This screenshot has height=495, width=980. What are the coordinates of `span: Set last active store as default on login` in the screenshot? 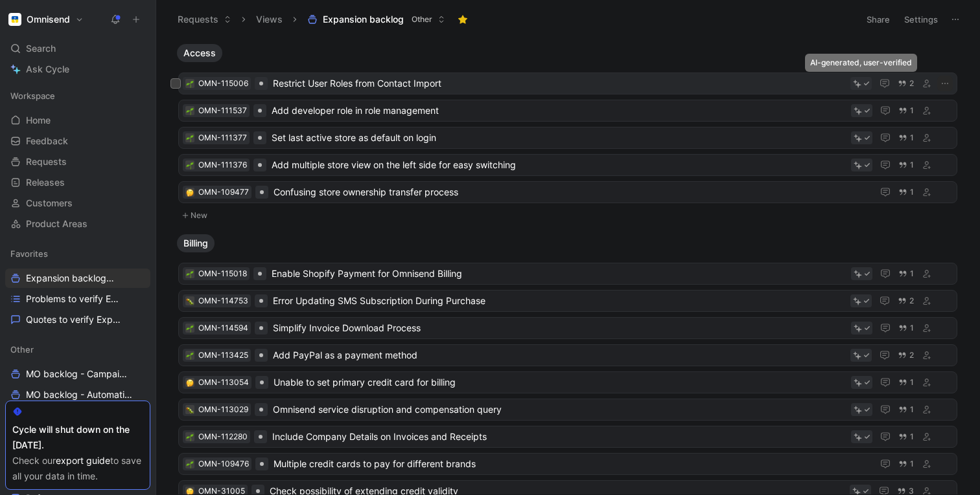 It's located at (559, 138).